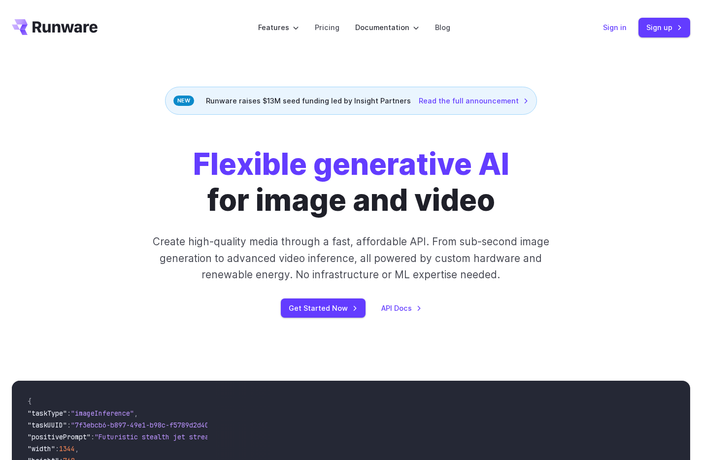  Describe the element at coordinates (327, 27) in the screenshot. I see `a: Pricing` at that location.